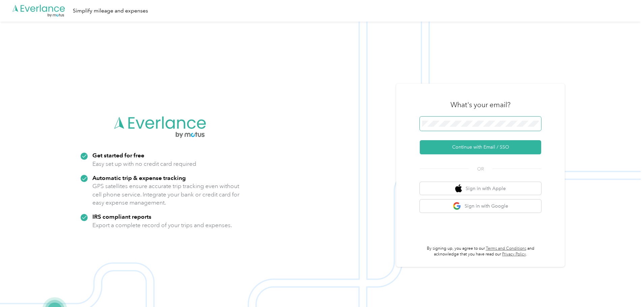 This screenshot has height=307, width=644. Describe the element at coordinates (144, 164) in the screenshot. I see `p: Easy set up with no credit card required` at that location.